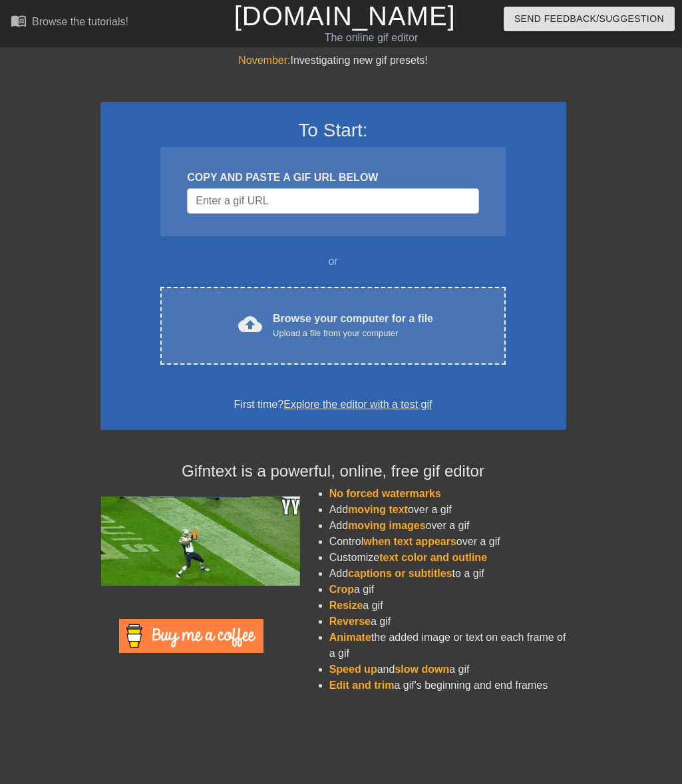  Describe the element at coordinates (333, 262) in the screenshot. I see `div: or` at that location.